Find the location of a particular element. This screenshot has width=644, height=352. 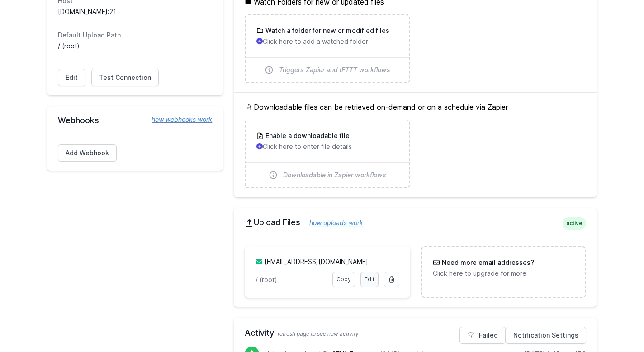

a: Test Connection is located at coordinates (125, 78).